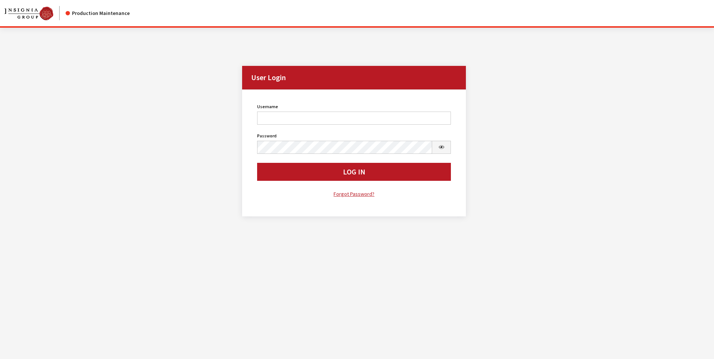  Describe the element at coordinates (267, 107) in the screenshot. I see `label: Username` at that location.